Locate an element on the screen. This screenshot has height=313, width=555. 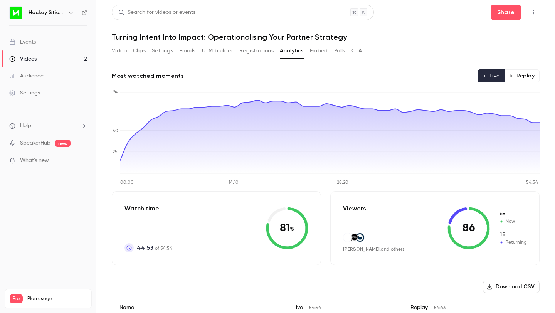
button: Registrations is located at coordinates (256, 51).